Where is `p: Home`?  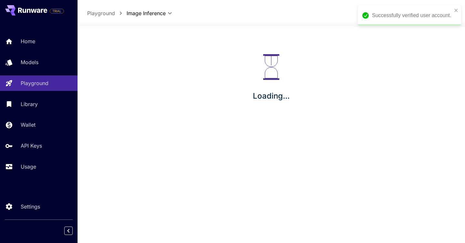 p: Home is located at coordinates (28, 41).